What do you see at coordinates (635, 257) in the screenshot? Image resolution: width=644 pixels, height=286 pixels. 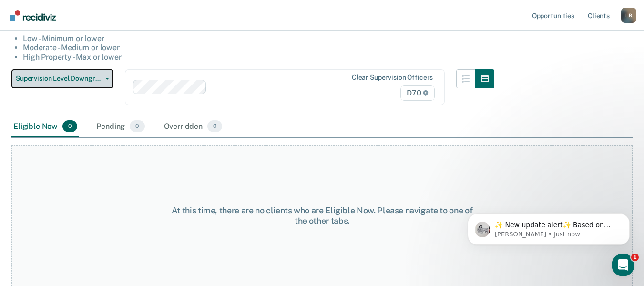 I see `span: 1` at bounding box center [635, 257].